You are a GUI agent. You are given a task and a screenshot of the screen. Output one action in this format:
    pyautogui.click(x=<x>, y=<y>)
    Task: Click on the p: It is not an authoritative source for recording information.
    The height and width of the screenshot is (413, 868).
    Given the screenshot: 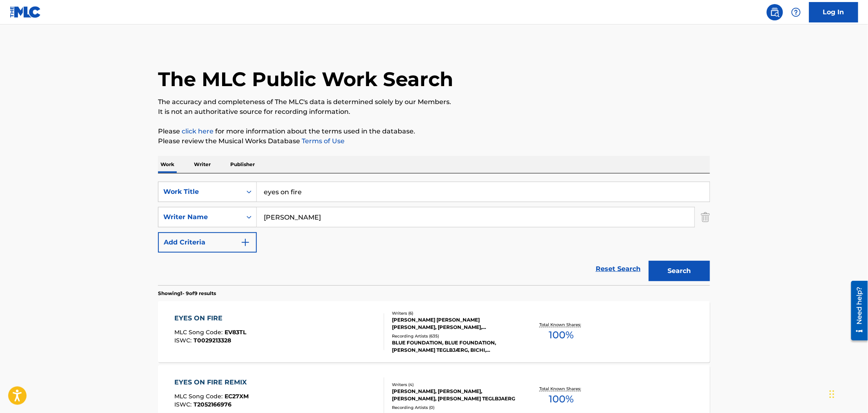 What is the action you would take?
    pyautogui.click(x=434, y=112)
    